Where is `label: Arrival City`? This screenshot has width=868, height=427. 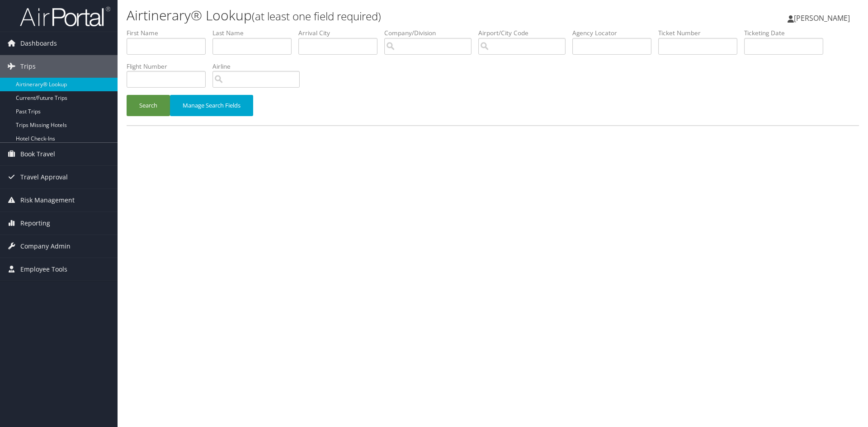
label: Arrival City is located at coordinates (341, 33).